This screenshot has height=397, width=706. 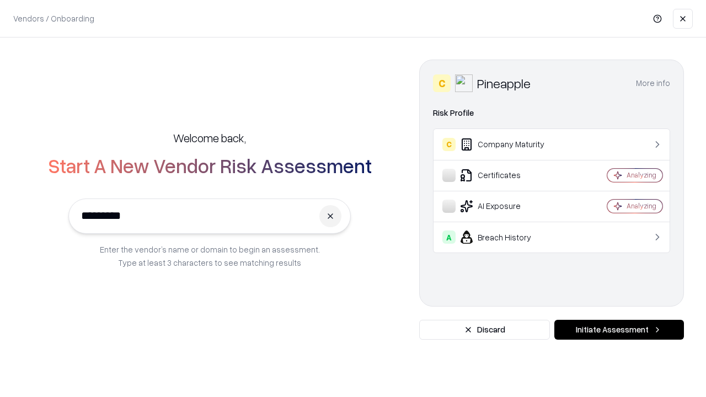 What do you see at coordinates (508, 175) in the screenshot?
I see `div: Certificates` at bounding box center [508, 175].